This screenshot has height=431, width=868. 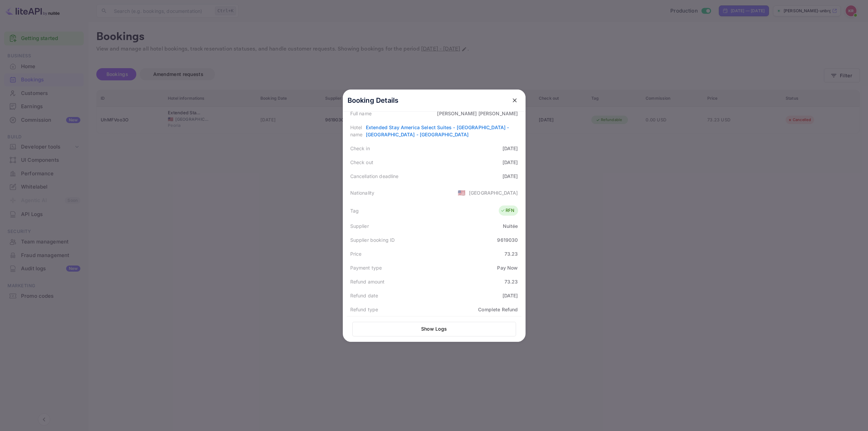 I want to click on div: Check in, so click(x=360, y=148).